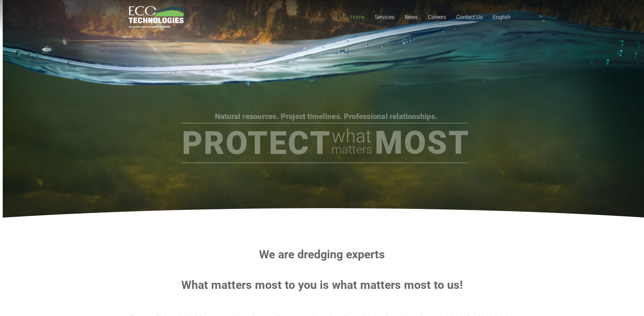 The width and height of the screenshot is (644, 316). Describe the element at coordinates (257, 143) in the screenshot. I see `rs-layer: Protect` at that location.